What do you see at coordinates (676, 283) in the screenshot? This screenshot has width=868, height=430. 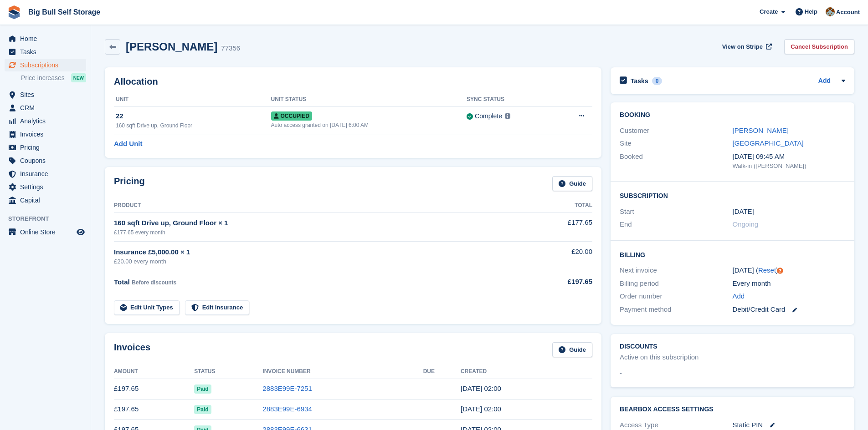 I see `div: Billing period` at bounding box center [676, 283].